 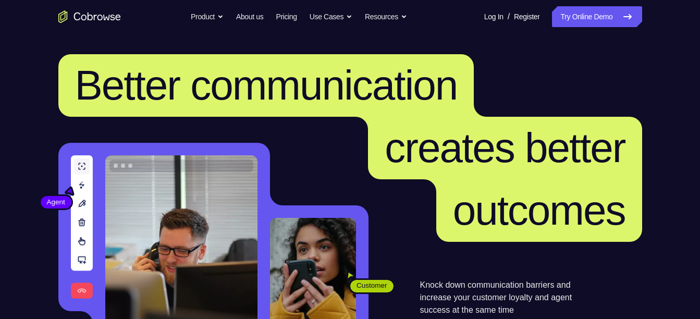 I want to click on a: Register, so click(x=526, y=17).